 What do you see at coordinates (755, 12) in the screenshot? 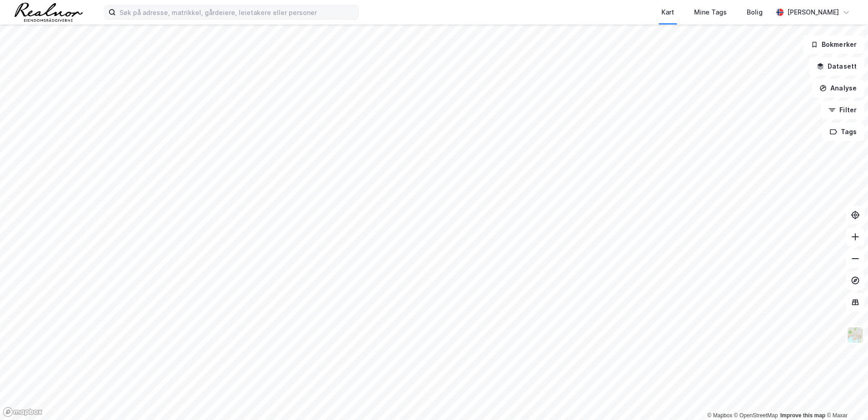
I see `div: Bolig` at bounding box center [755, 12].